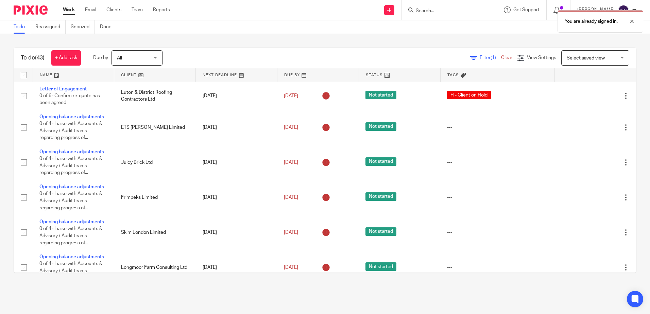 This screenshot has width=650, height=314. What do you see at coordinates (66, 58) in the screenshot?
I see `a: + Add task` at bounding box center [66, 58].